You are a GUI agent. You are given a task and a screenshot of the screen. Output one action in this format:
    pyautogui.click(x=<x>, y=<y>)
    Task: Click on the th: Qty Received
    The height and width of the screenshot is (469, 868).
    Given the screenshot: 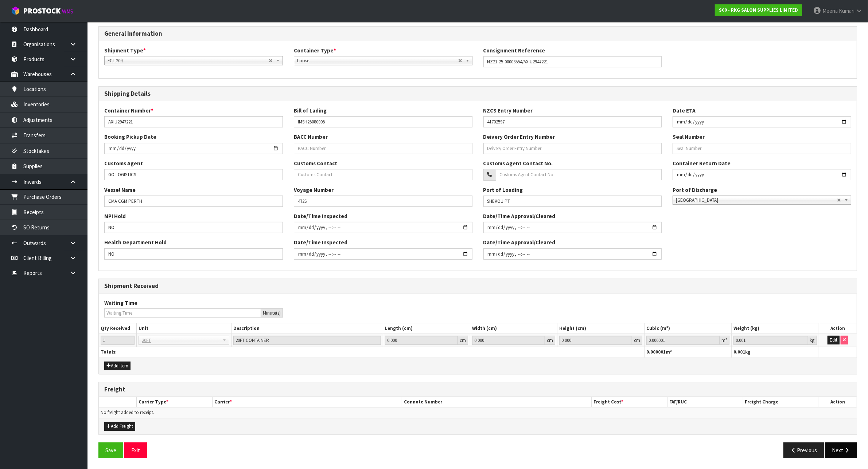 What is the action you would take?
    pyautogui.click(x=118, y=328)
    